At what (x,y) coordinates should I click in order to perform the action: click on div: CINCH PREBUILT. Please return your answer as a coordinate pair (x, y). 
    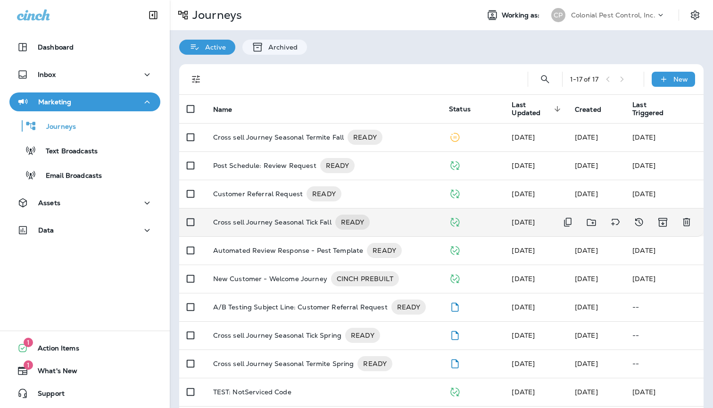
    Looking at the image, I should click on (365, 279).